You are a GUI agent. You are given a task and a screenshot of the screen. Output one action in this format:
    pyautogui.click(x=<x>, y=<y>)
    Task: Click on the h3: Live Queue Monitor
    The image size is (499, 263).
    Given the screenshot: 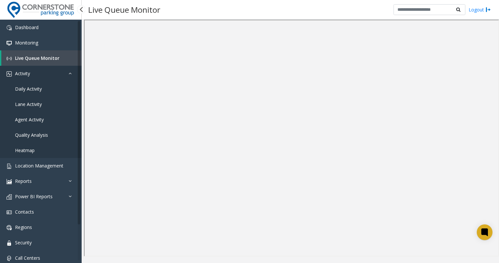 What is the action you would take?
    pyautogui.click(x=124, y=9)
    